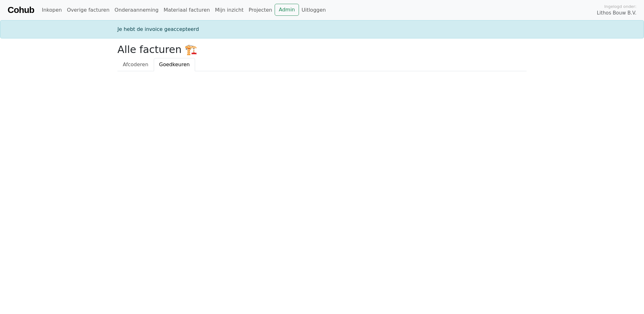 The image size is (644, 314). I want to click on a: Afcoderen, so click(135, 65).